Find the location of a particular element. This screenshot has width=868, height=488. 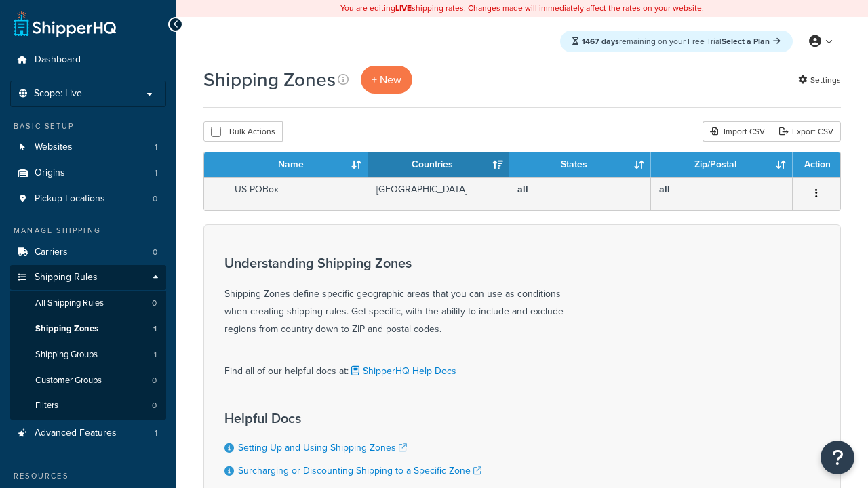

h1: Shipping Zones is located at coordinates (269, 79).